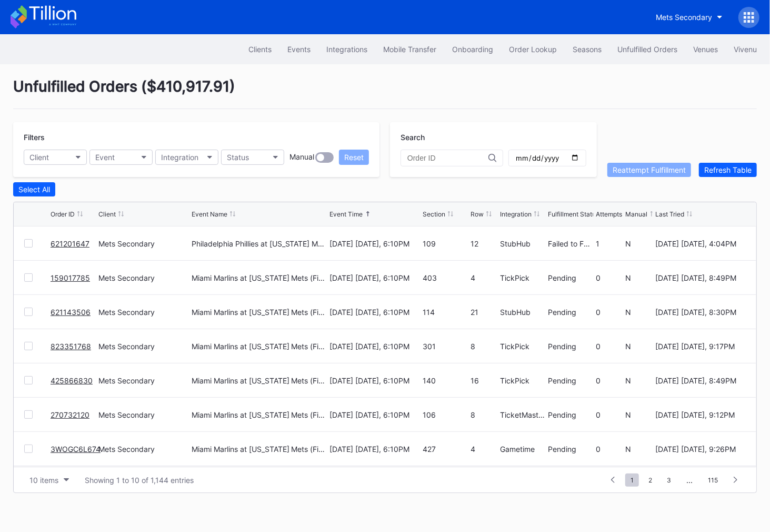  I want to click on button: Unfulfilled Orders, so click(648, 49).